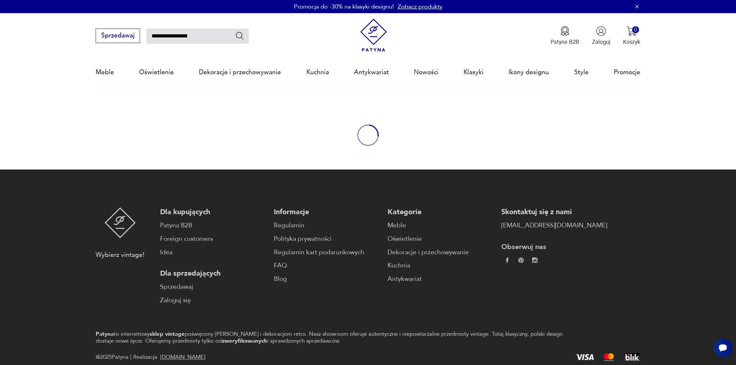 Image resolution: width=736 pixels, height=365 pixels. Describe the element at coordinates (213, 212) in the screenshot. I see `p: Dla kupujących` at that location.